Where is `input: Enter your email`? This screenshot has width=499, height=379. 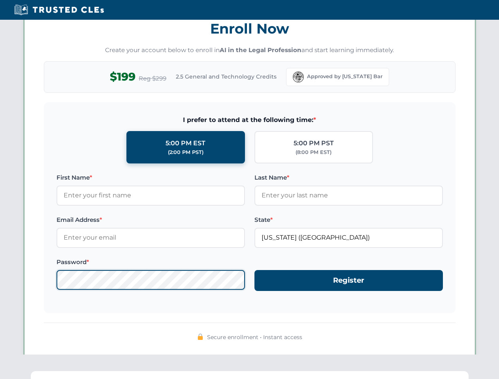
input: Enter your email is located at coordinates (151, 238).